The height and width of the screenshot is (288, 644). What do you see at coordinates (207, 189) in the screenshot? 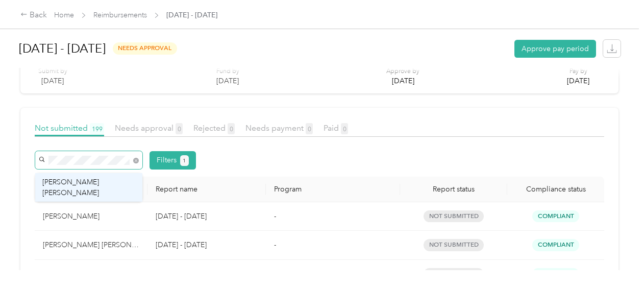
I see `th: Report name` at bounding box center [207, 189].